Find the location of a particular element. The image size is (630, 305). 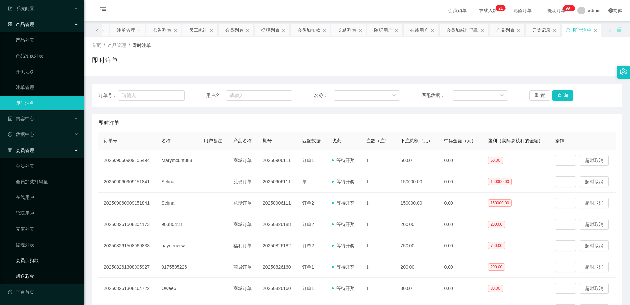

div: 即时注单 is located at coordinates (582, 30).